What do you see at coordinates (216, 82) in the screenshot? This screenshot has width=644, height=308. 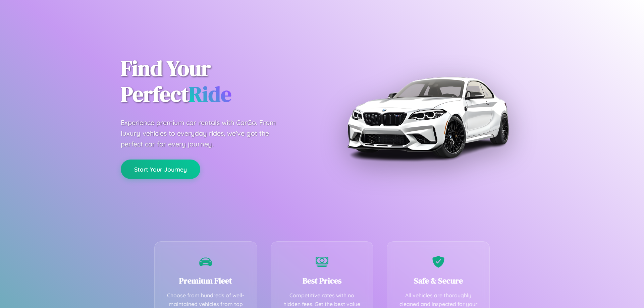 I see `h1: Find Your Perfect` at bounding box center [216, 82].